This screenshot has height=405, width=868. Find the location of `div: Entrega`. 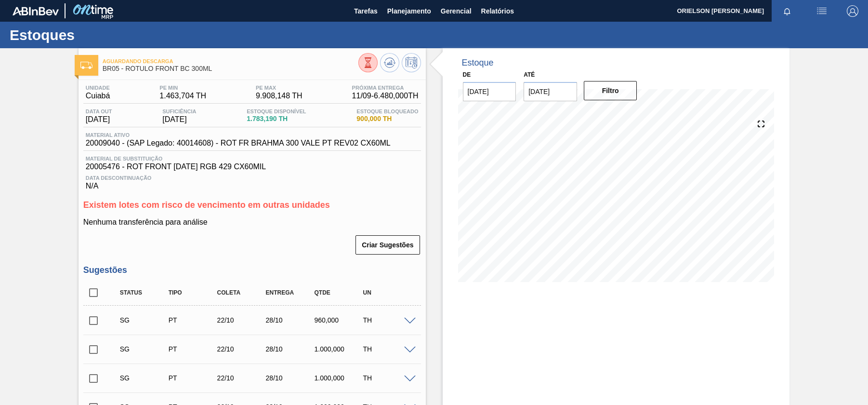

div: Entrega is located at coordinates (291, 293).